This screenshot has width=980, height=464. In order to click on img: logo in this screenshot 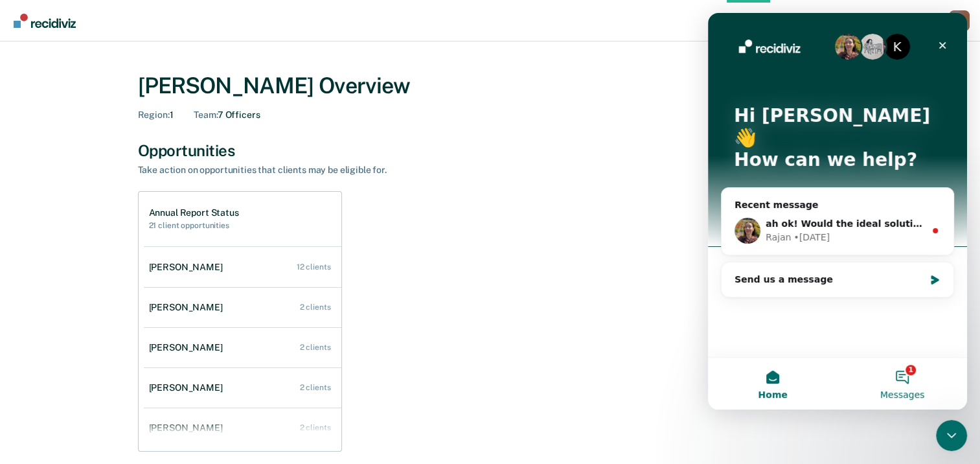, I will do `click(61, 35)`.